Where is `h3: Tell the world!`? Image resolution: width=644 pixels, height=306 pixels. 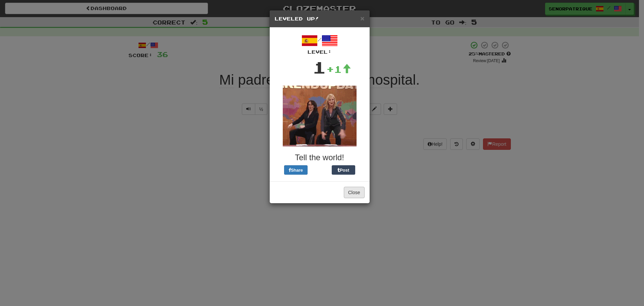
h3: Tell the world! is located at coordinates (320, 157).